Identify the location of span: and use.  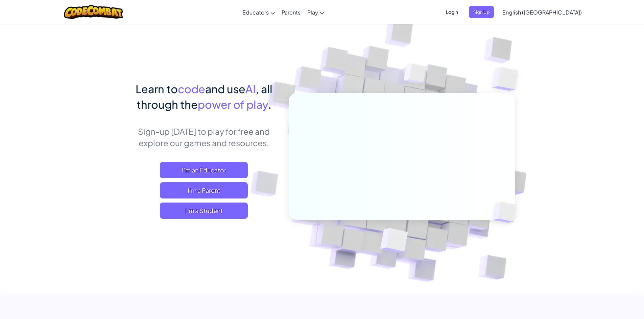
(225, 89).